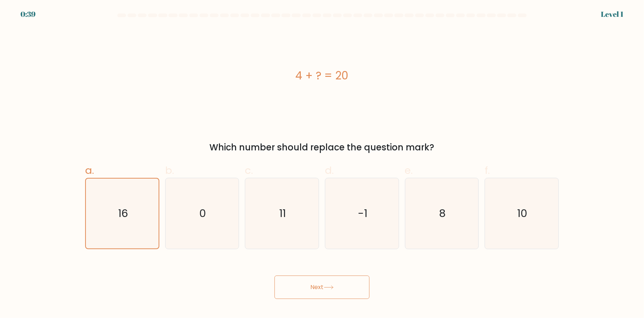 Image resolution: width=644 pixels, height=318 pixels. Describe the element at coordinates (249, 170) in the screenshot. I see `span: c.` at that location.